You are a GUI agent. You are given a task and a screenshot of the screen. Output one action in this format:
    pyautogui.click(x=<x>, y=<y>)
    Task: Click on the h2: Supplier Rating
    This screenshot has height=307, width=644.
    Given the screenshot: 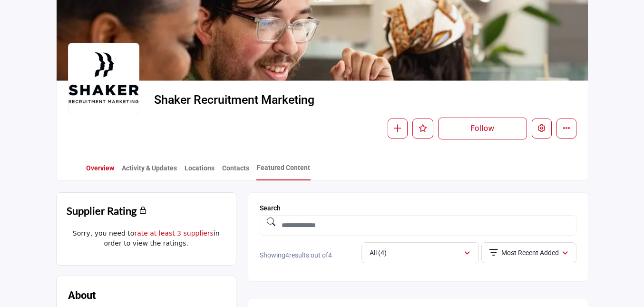 What is the action you would take?
    pyautogui.click(x=101, y=210)
    